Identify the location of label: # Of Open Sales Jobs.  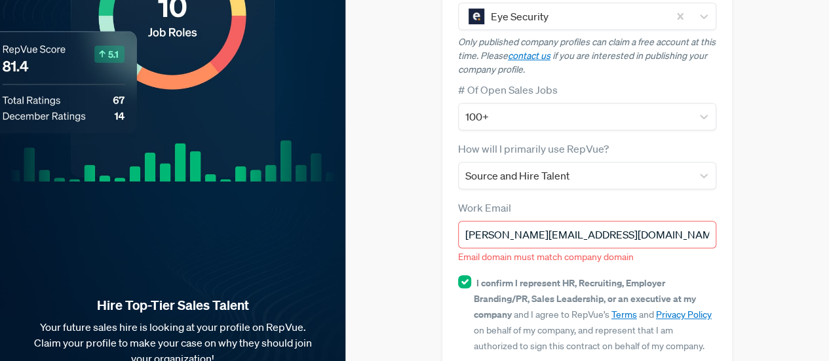
(508, 90).